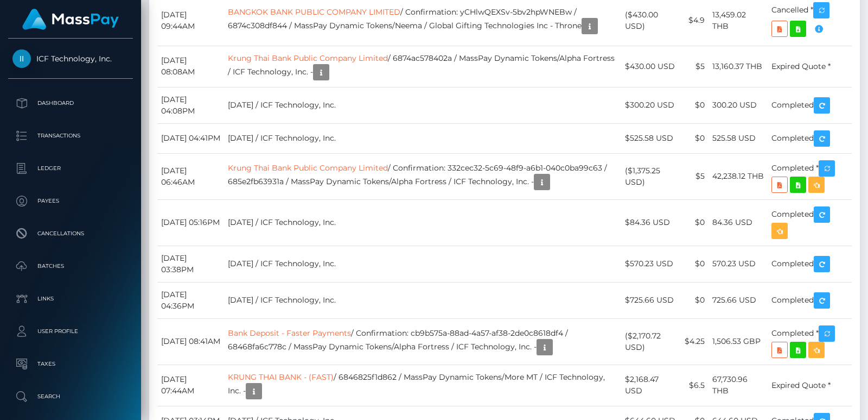  Describe the element at coordinates (71, 266) in the screenshot. I see `p: Batches` at that location.